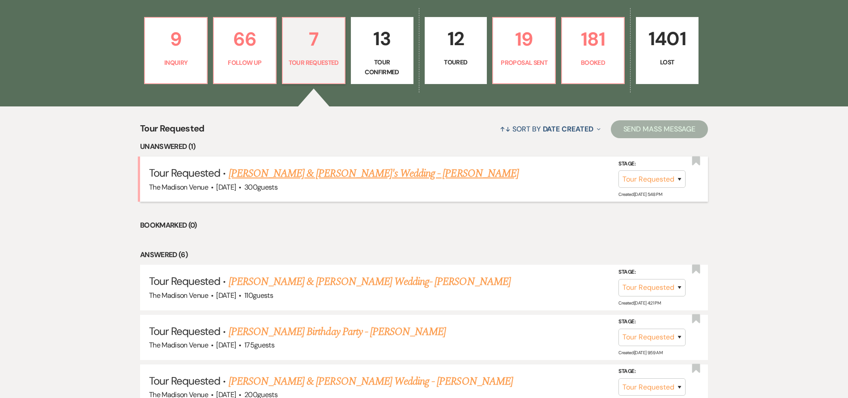 The height and width of the screenshot is (398, 848). I want to click on button: Send Mass Message, so click(660, 129).